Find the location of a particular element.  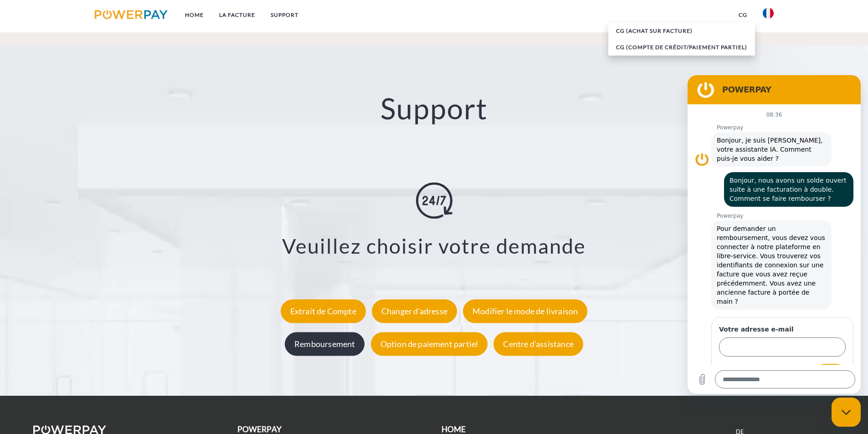

img: logo-powerpay.svg is located at coordinates (131, 15).